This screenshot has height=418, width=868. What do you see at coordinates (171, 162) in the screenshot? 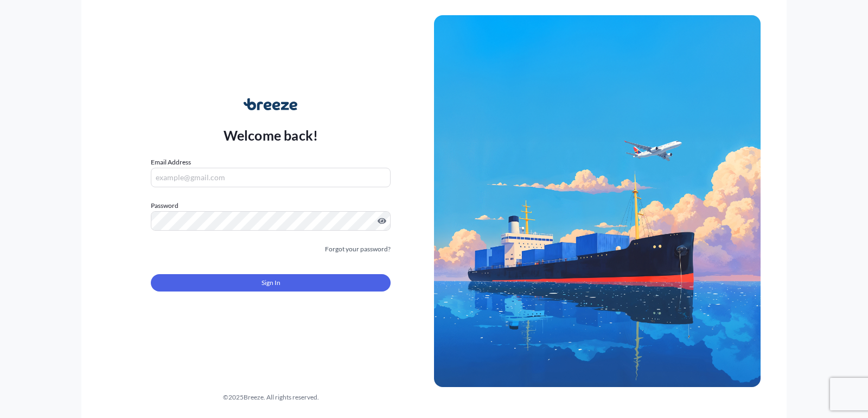
I see `label: Email Address` at bounding box center [171, 162].